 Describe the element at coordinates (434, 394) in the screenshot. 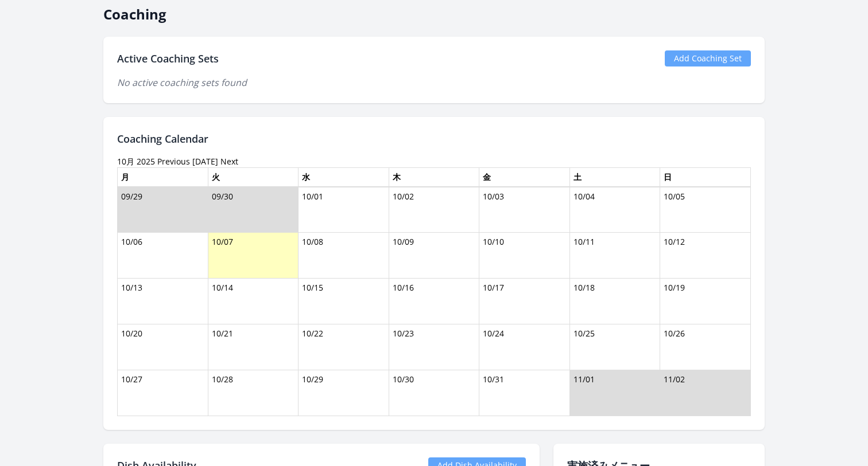

I see `td: 10/30` at that location.